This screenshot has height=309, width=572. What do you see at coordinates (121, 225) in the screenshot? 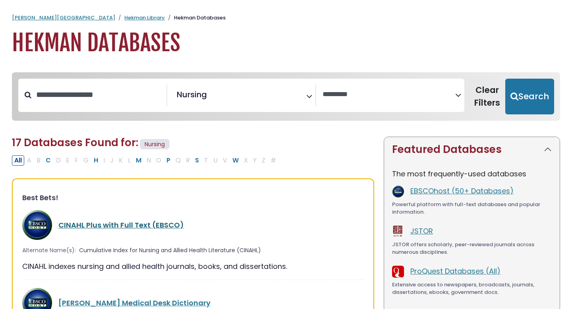
I see `a: CINAHL Plus with Full Text (EBSCO)` at bounding box center [121, 225].